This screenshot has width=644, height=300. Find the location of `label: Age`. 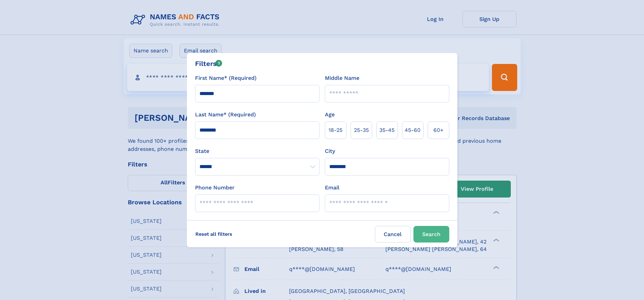

label: Age is located at coordinates (330, 115).